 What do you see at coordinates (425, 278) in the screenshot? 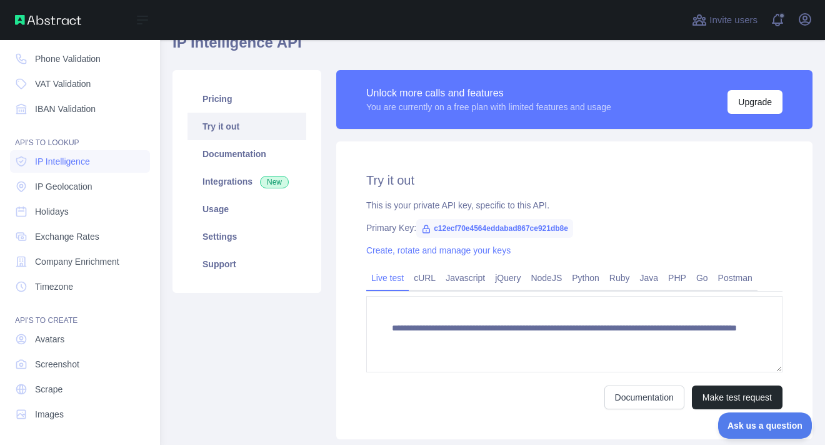
I see `a: cURL` at bounding box center [425, 278].